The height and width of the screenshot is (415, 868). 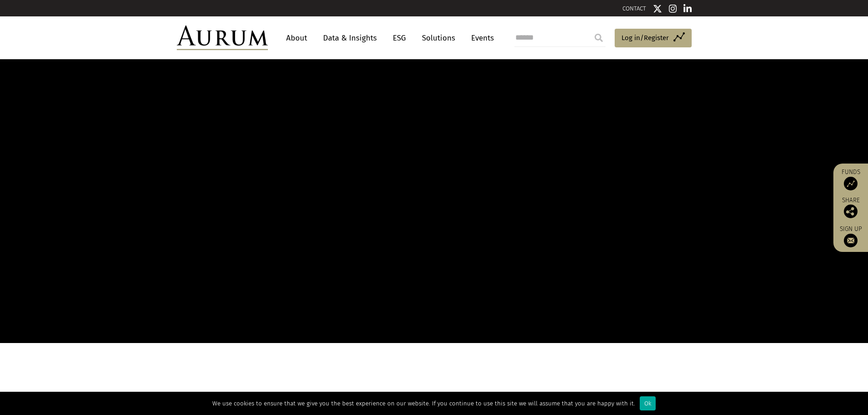 I want to click on a: Sign up, so click(x=851, y=236).